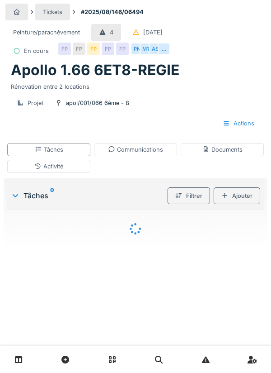 This screenshot has width=271, height=373. I want to click on div: Documents, so click(223, 149).